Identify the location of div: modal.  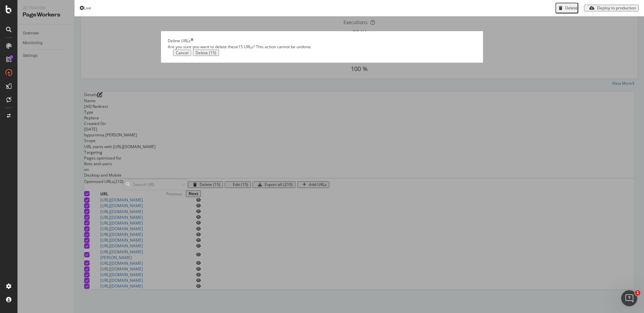
(322, 47).